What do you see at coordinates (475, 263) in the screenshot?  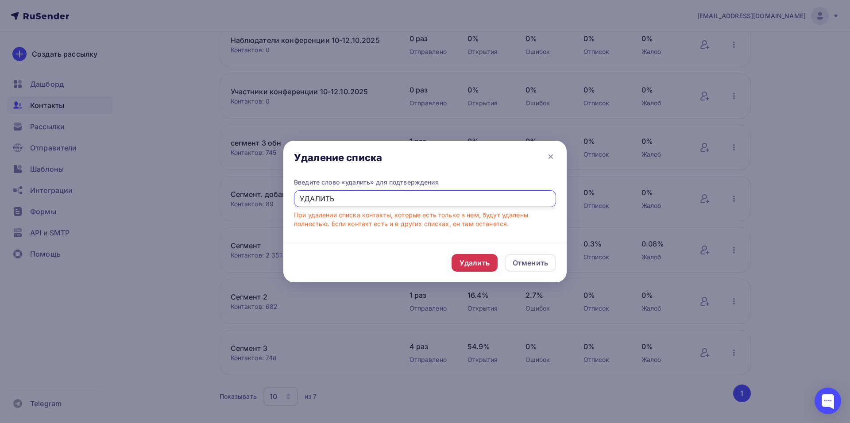 I see `div: Удалить` at bounding box center [475, 263].